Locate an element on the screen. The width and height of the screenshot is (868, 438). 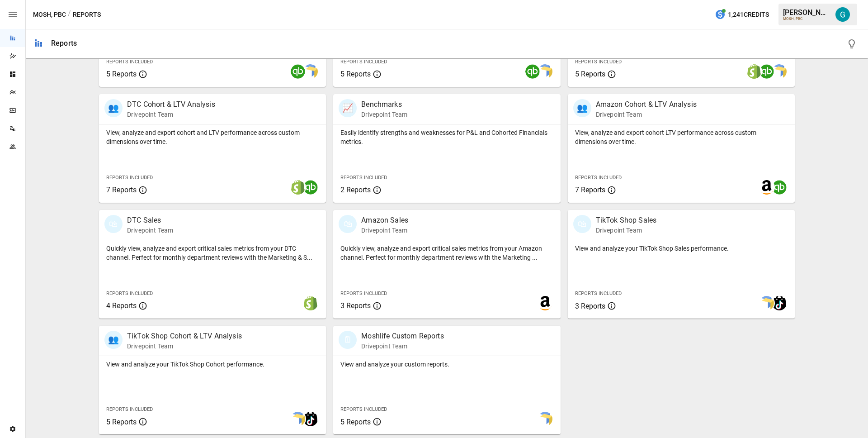
div: Gavin Acres is located at coordinates (843, 14).